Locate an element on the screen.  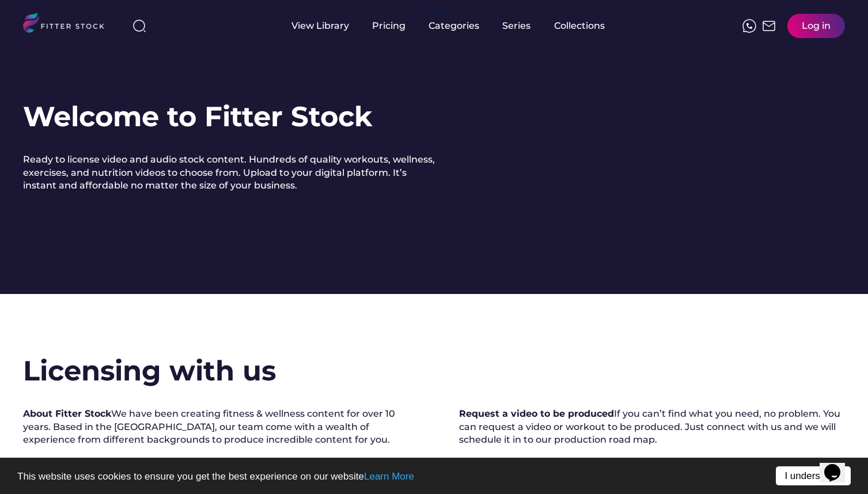
a: Learn More is located at coordinates (389, 476).